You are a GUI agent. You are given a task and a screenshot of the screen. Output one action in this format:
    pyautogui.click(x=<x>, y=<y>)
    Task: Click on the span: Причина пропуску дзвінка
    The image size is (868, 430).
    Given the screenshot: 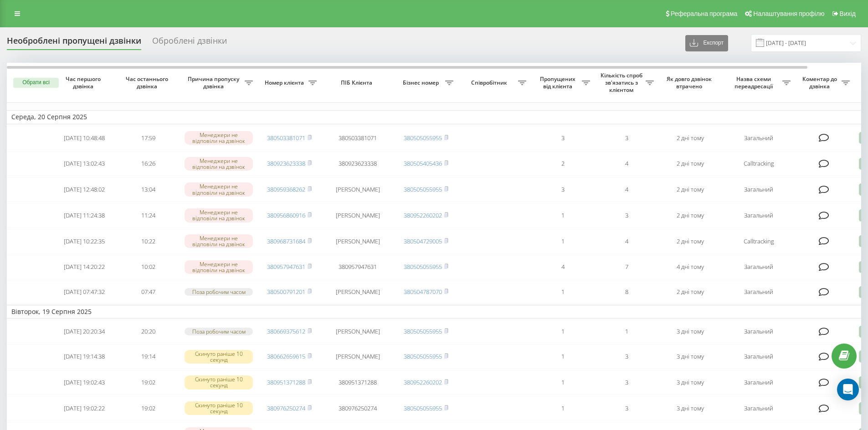 What is the action you would take?
    pyautogui.click(x=214, y=83)
    